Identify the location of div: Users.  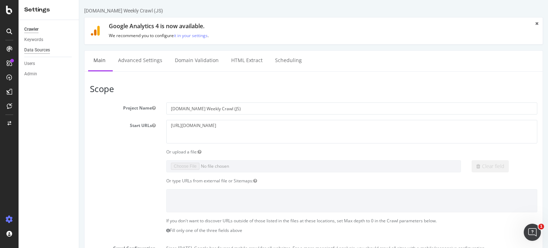
(30, 63).